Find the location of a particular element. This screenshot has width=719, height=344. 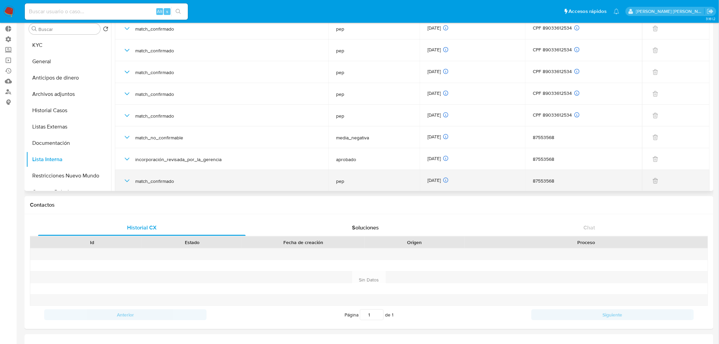

button: Volver al orden por defecto is located at coordinates (106, 30).